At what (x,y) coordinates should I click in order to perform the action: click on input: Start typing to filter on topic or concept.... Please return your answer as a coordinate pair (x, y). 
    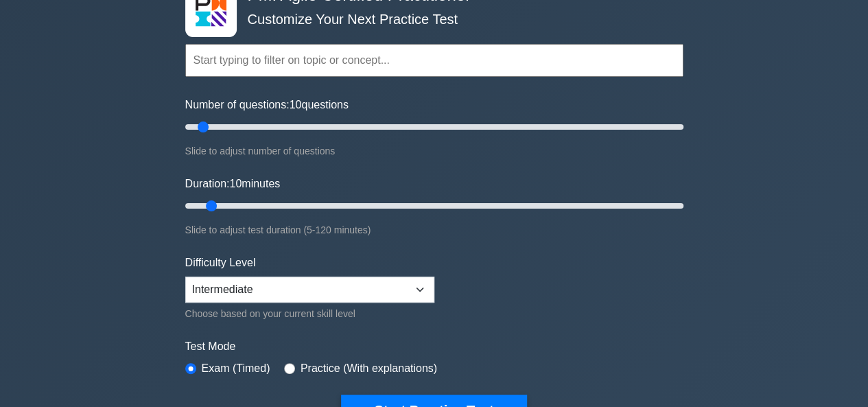
    Looking at the image, I should click on (435, 60).